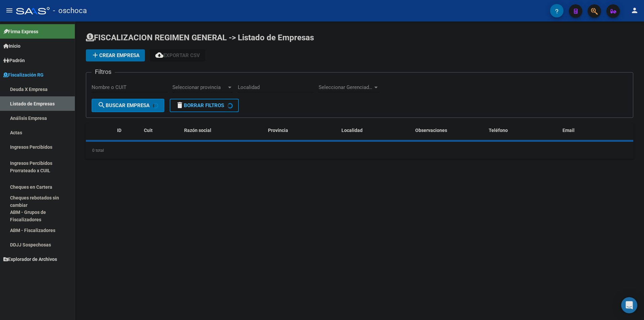  Describe the element at coordinates (375, 130) in the screenshot. I see `datatable-header-cell: Localidad` at that location.